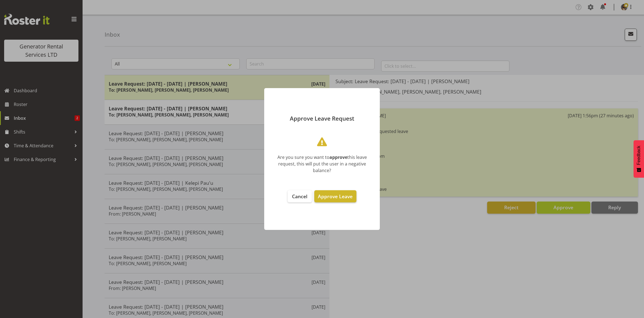 The height and width of the screenshot is (318, 644). I want to click on button: Feedback - Show survey, so click(639, 159).